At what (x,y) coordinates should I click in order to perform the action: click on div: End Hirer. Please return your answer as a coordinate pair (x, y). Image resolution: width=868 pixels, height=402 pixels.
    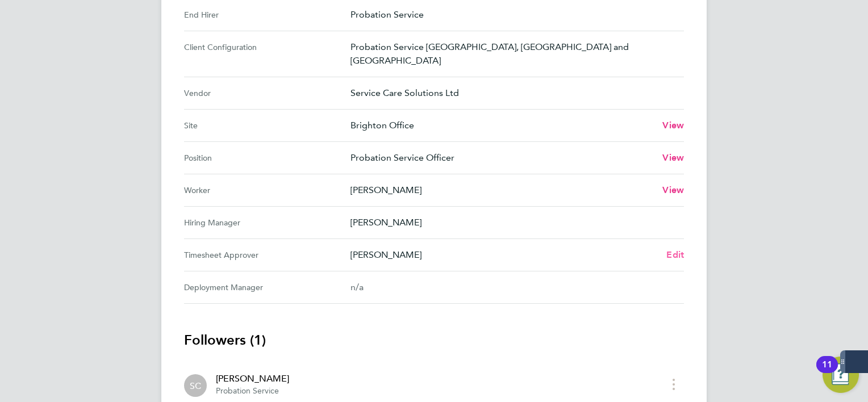
    Looking at the image, I should click on (267, 15).